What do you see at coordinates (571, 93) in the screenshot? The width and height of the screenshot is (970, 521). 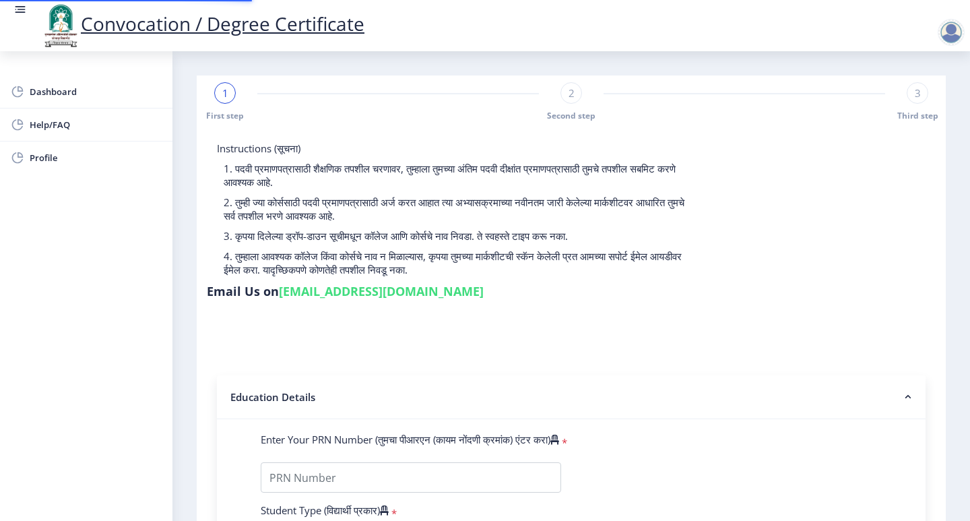 I see `span: 2` at bounding box center [571, 93].